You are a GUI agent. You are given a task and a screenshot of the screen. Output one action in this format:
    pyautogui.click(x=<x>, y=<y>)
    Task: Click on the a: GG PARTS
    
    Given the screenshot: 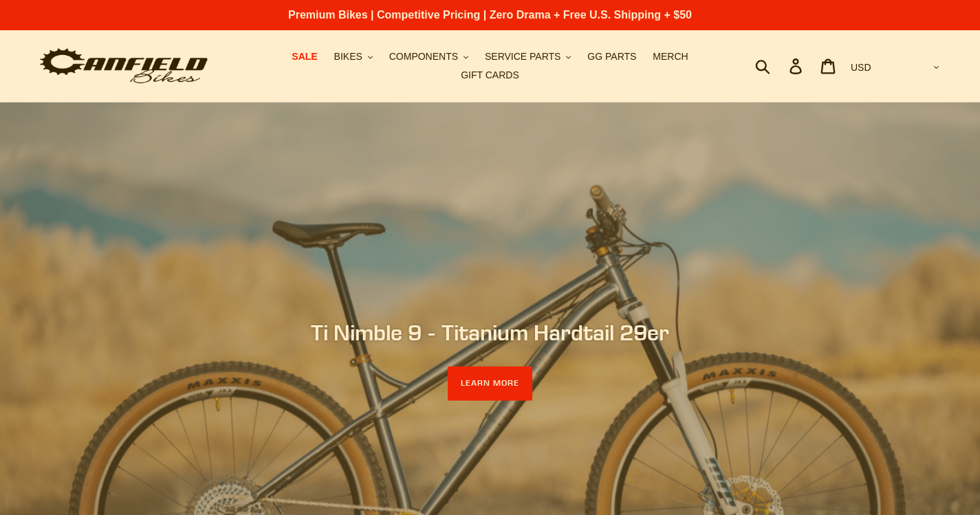 What is the action you would take?
    pyautogui.click(x=611, y=57)
    